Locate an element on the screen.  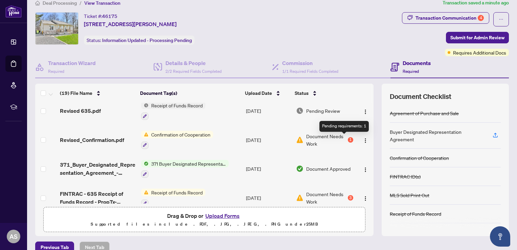
span: ellipsis is located at coordinates (501, 19).